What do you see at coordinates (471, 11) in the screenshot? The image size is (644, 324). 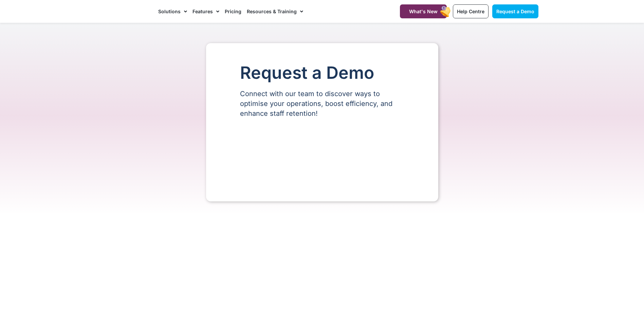 I see `span: Help Centre` at bounding box center [471, 11].